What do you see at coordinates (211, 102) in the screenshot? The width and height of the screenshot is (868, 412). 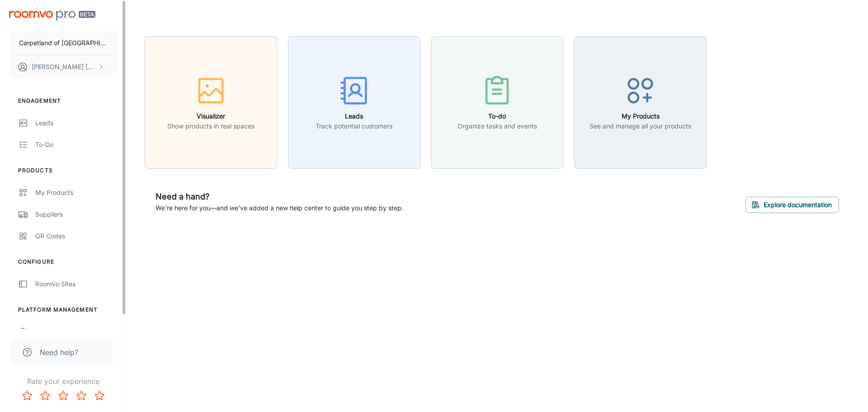 I see `button: VisualizerShow products in real spaces` at bounding box center [211, 102].